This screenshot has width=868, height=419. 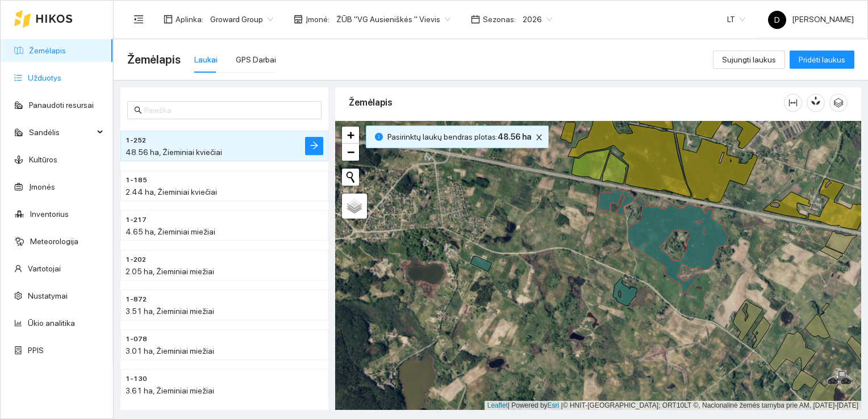 I want to click on a: Esri, so click(x=553, y=405).